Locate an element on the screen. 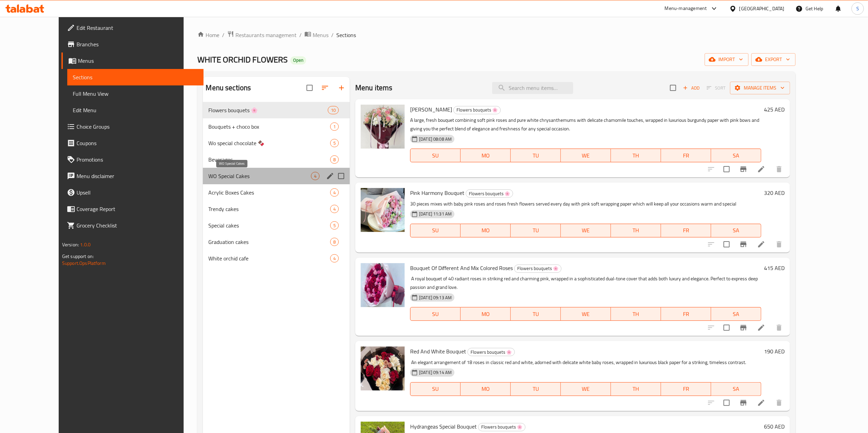 The image size is (868, 433). button: Manage items is located at coordinates (760, 88).